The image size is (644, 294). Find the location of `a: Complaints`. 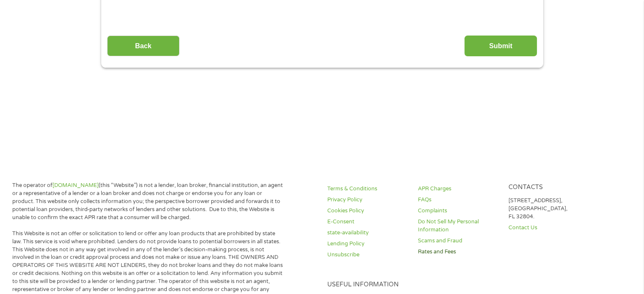

a: Complaints is located at coordinates (458, 211).